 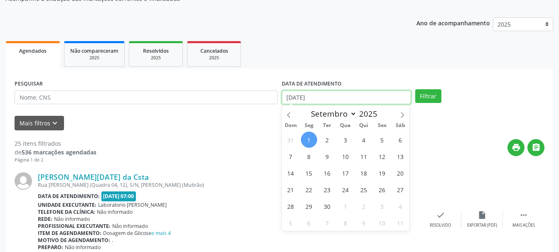 I want to click on b: Item de agendamento:, so click(x=69, y=233).